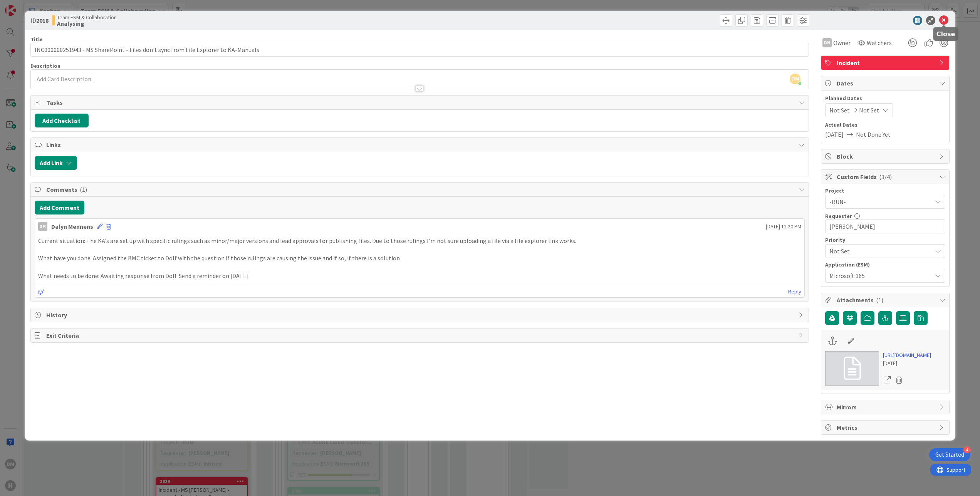 The image size is (980, 496). What do you see at coordinates (967, 450) in the screenshot?
I see `div: 4` at bounding box center [967, 450].